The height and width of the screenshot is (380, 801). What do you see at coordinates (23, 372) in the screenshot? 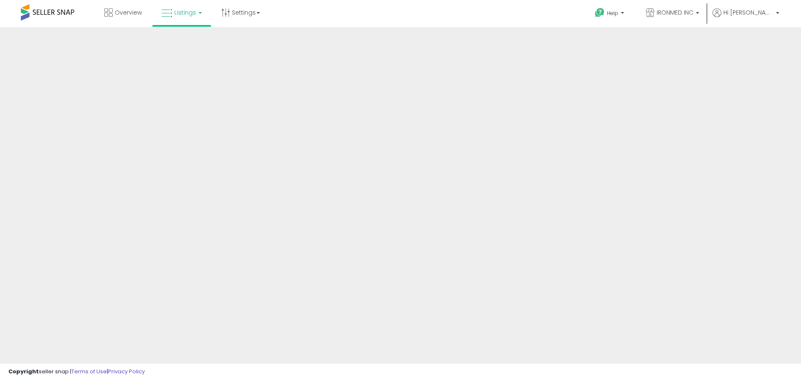
I see `strong: Copyright` at bounding box center [23, 372].